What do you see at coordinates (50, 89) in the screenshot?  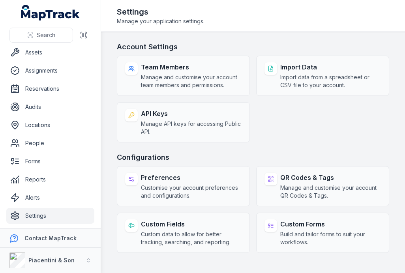 I see `a: Reservations` at bounding box center [50, 89].